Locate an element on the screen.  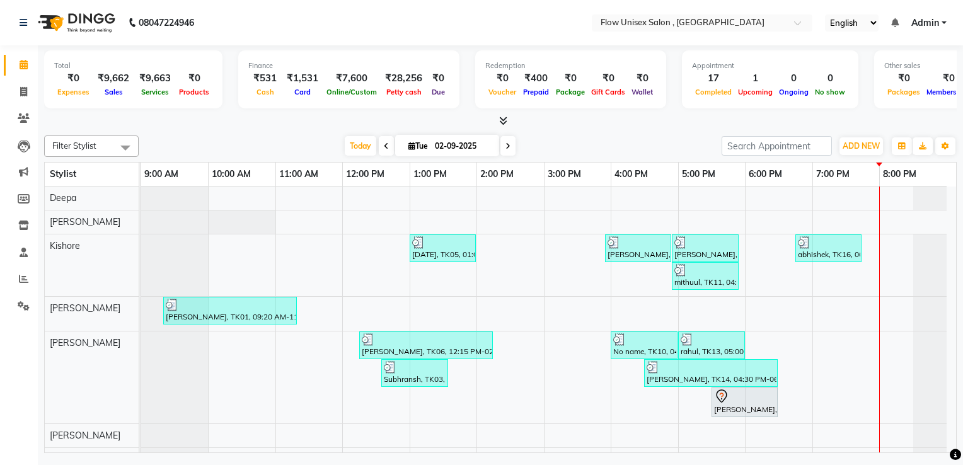
a: 12:00 PM is located at coordinates (365, 174).